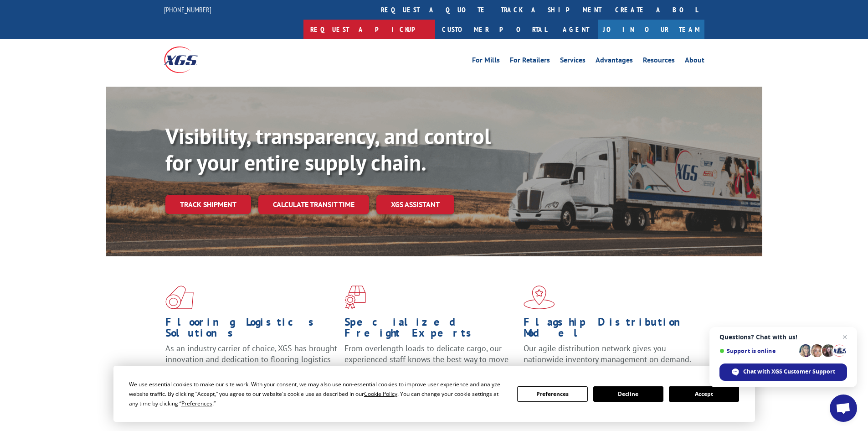  I want to click on span: Close chat, so click(845, 337).